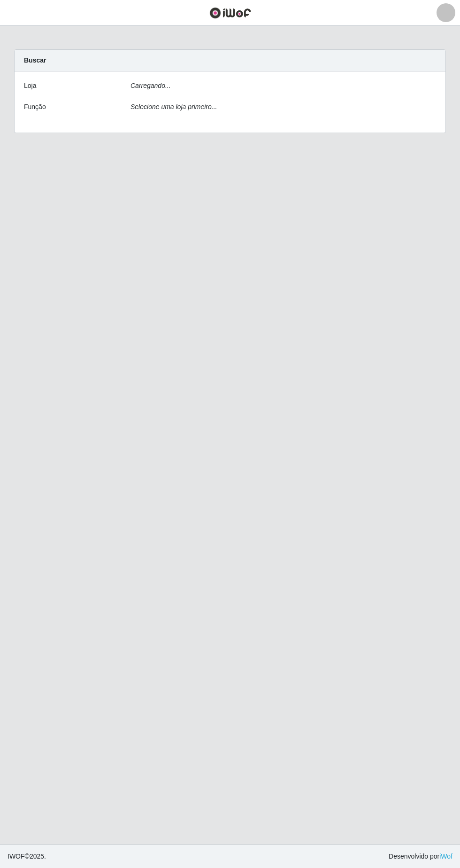  Describe the element at coordinates (30, 85) in the screenshot. I see `label: Loja` at that location.